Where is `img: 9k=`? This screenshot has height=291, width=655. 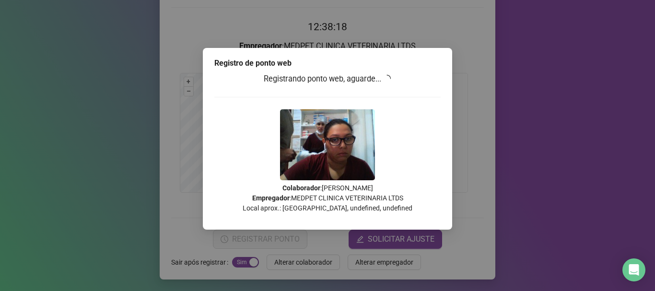 img: 9k= is located at coordinates (328, 145).